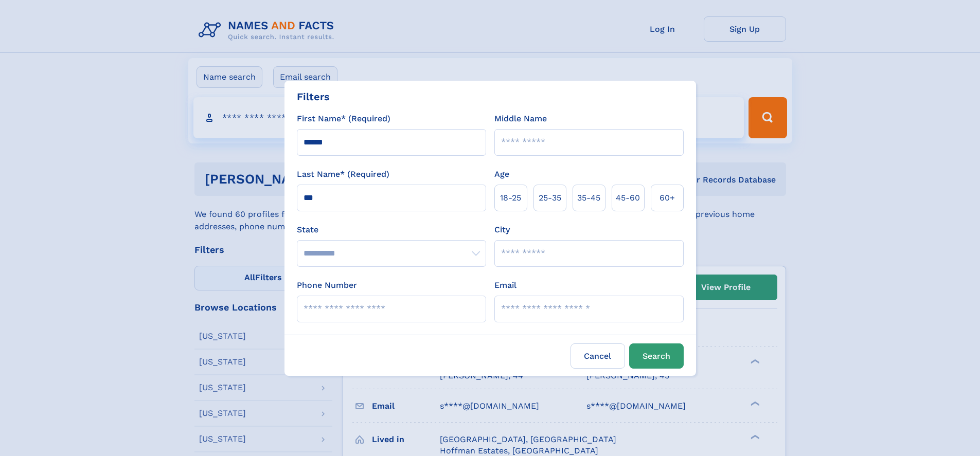 This screenshot has height=456, width=980. I want to click on span: 25‑35, so click(550, 198).